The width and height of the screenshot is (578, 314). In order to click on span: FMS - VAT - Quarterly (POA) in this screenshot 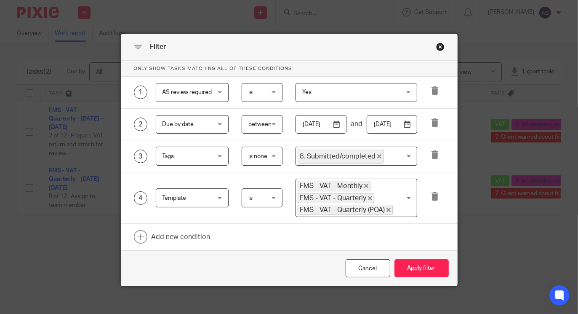, I will do `click(345, 210)`.